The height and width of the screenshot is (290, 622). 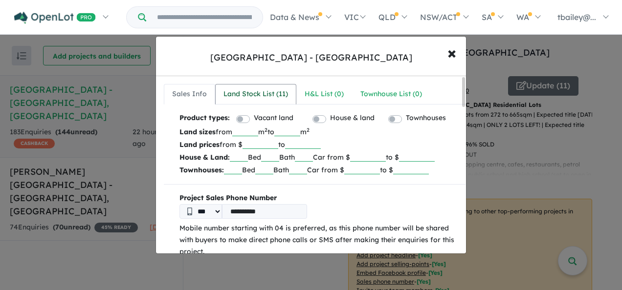 What do you see at coordinates (319, 145) in the screenshot?
I see `p: from $ to` at bounding box center [319, 145].